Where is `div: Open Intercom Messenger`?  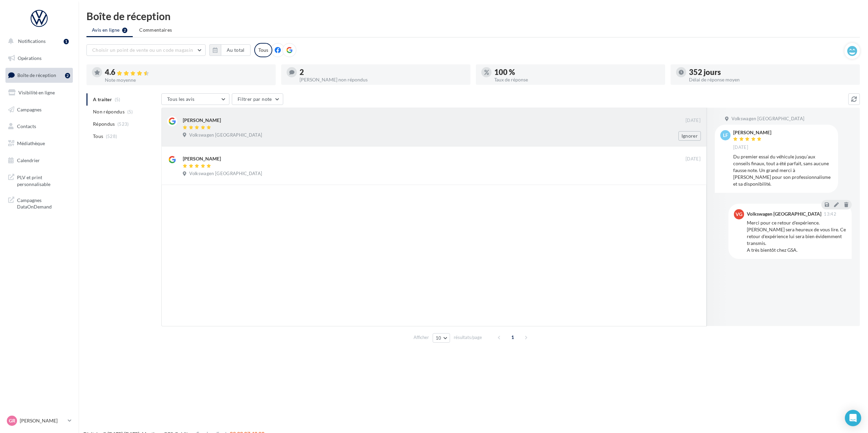 div: Open Intercom Messenger is located at coordinates (853, 418).